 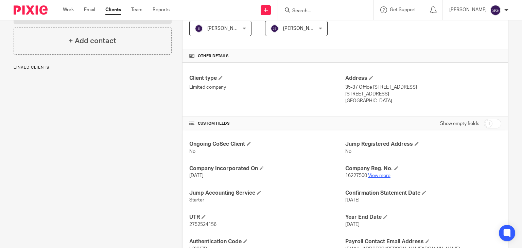 What do you see at coordinates (423, 193) in the screenshot?
I see `h4: Confirmation Statement Date` at bounding box center [423, 193].